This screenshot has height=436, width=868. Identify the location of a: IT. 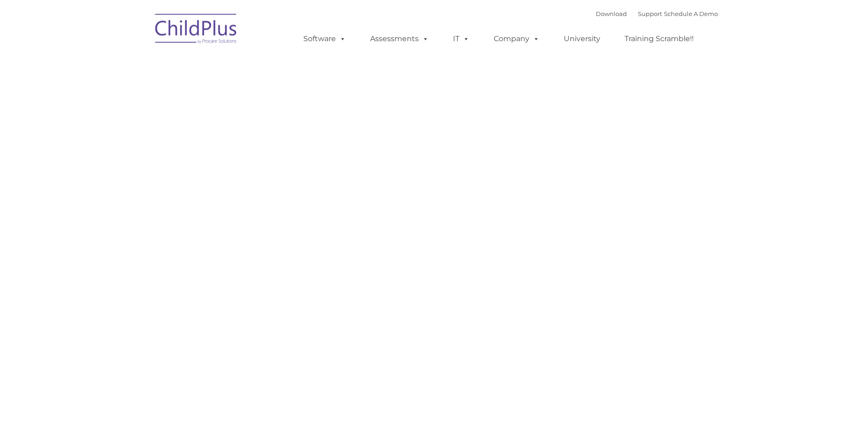
(461, 39).